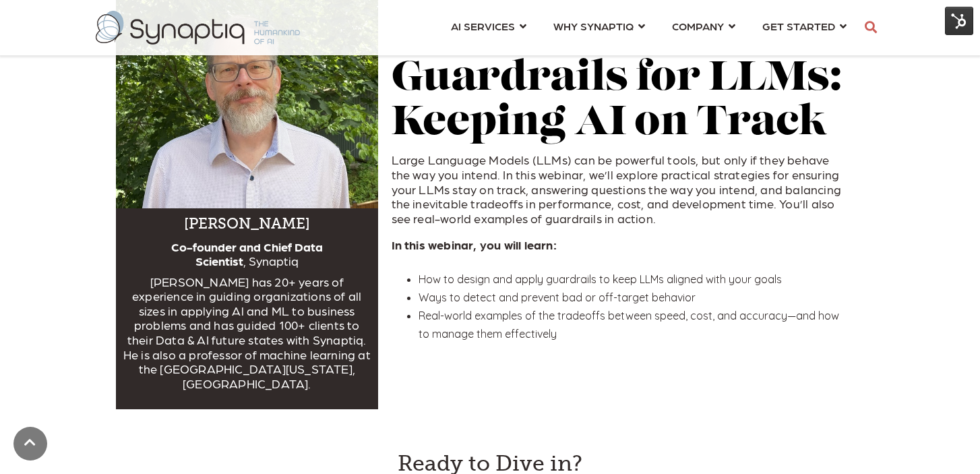  What do you see at coordinates (622, 102) in the screenshot?
I see `h2: Guardrails for LLMs: Keeping AI on Track` at bounding box center [622, 102].